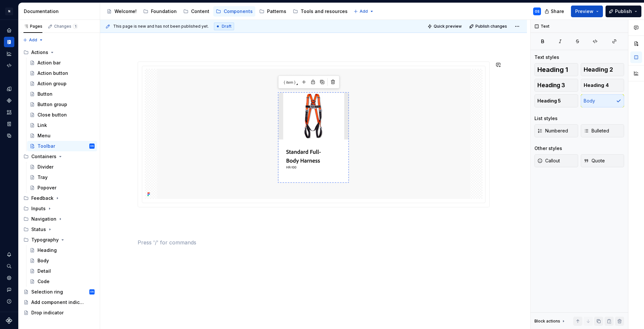  Describe the element at coordinates (273, 11) in the screenshot. I see `a: Patterns` at that location.